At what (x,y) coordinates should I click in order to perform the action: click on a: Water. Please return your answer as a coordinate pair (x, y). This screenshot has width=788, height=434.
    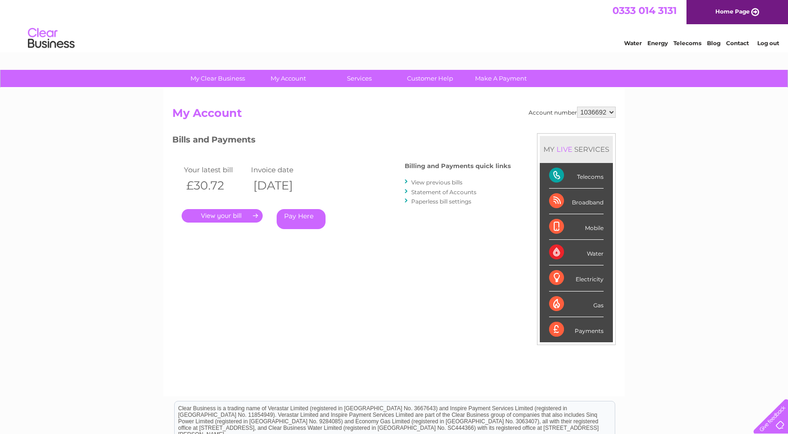
    Looking at the image, I should click on (633, 43).